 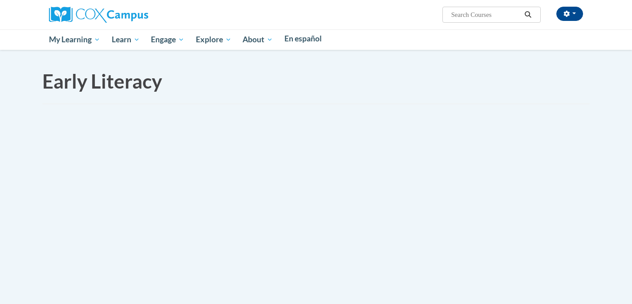 I want to click on button: Account Settings, so click(x=570, y=14).